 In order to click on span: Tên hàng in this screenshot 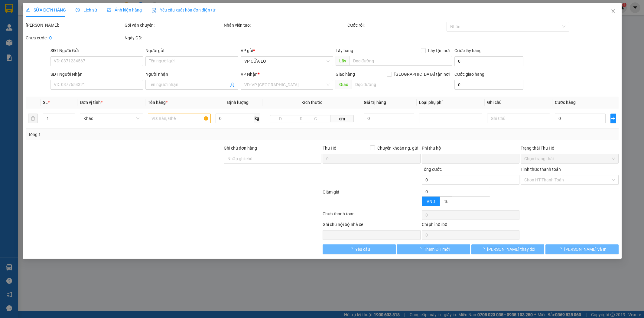, I will do `click(157, 102)`.